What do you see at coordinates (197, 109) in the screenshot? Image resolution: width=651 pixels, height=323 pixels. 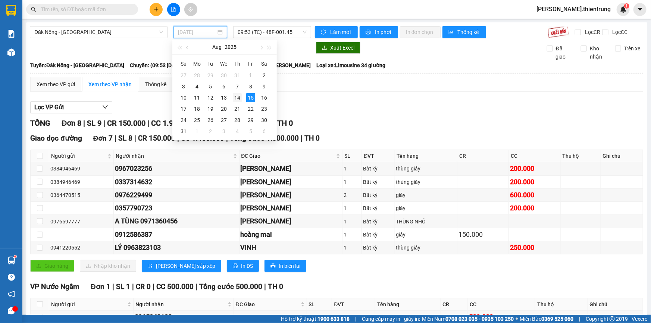 I see `td: 2025-08-18` at bounding box center [197, 109].